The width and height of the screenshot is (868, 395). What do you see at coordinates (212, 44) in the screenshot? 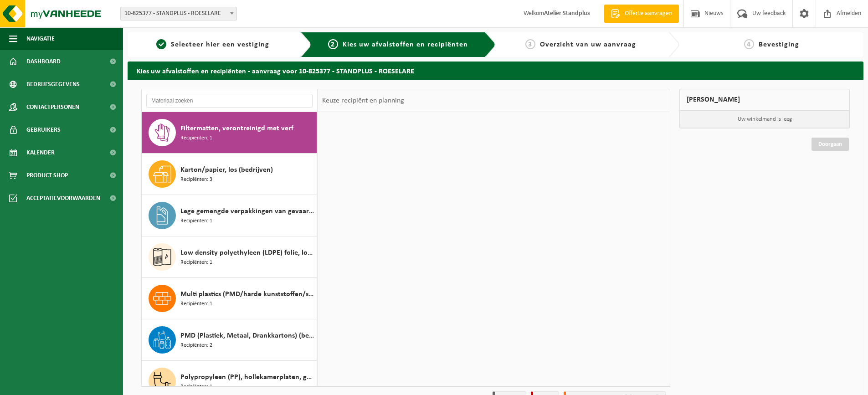
I see `a: 1Selecteer hier een vestiging` at bounding box center [212, 44].